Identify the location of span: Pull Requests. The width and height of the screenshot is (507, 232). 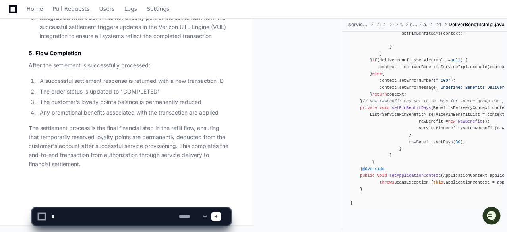
(71, 9).